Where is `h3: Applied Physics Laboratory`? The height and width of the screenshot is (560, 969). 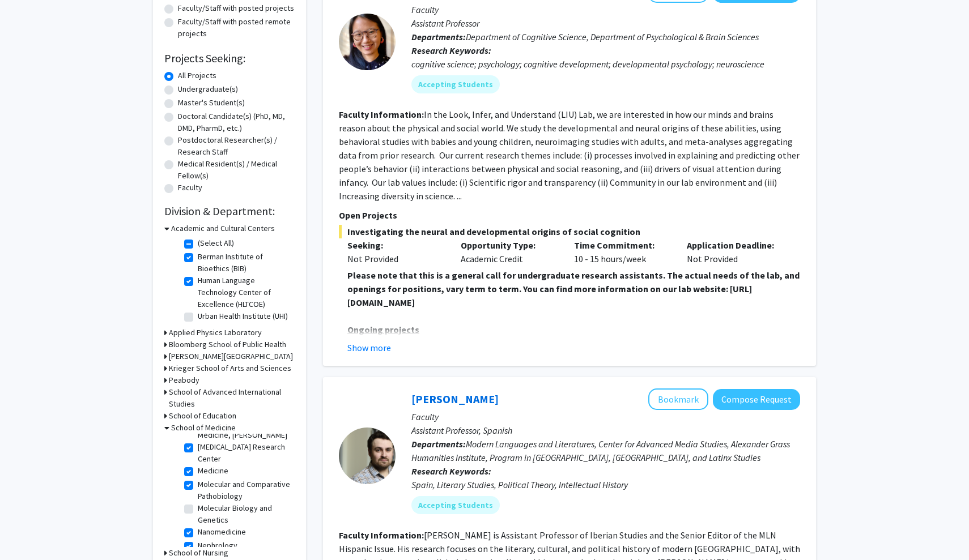 h3: Applied Physics Laboratory is located at coordinates (216, 332).